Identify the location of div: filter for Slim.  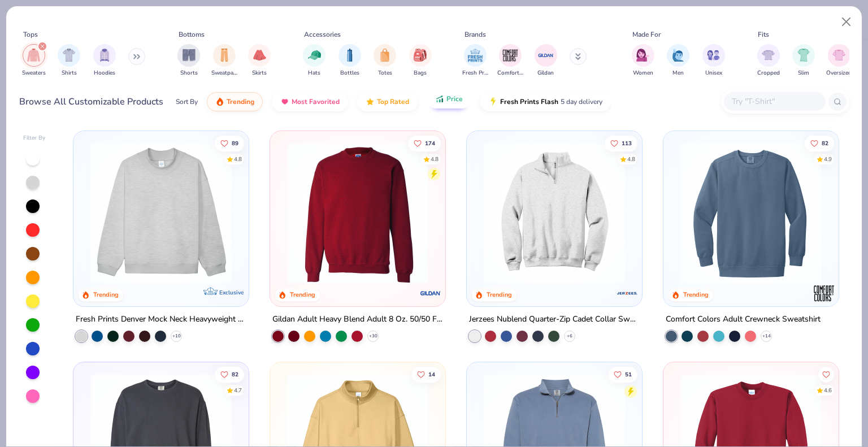
(803, 61).